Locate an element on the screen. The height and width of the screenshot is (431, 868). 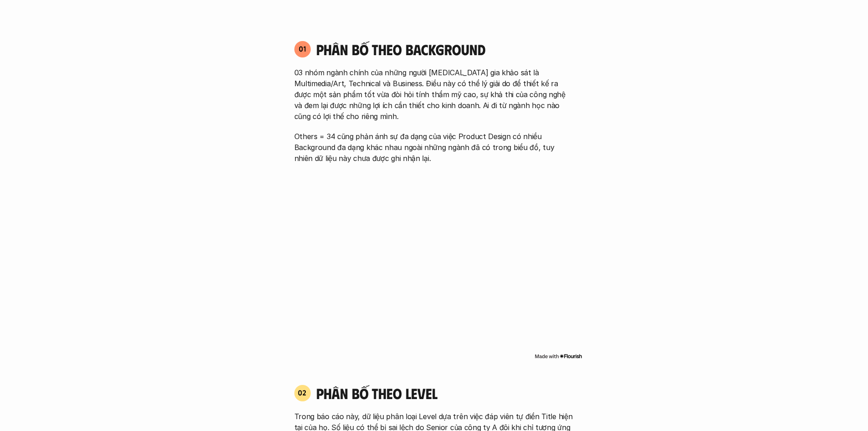
h4: Phân bố theo background is located at coordinates (445, 49).